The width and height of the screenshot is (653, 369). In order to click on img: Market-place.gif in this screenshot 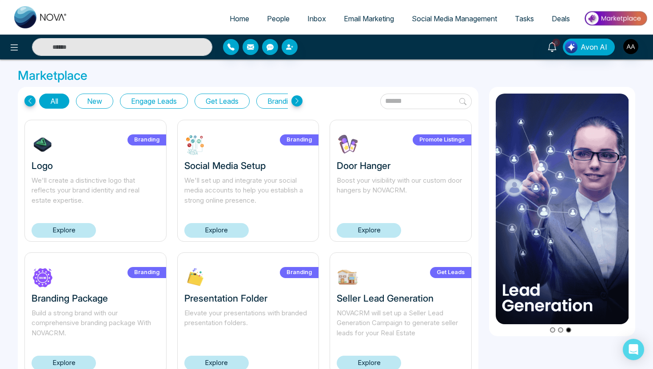, I will do `click(615, 18)`.